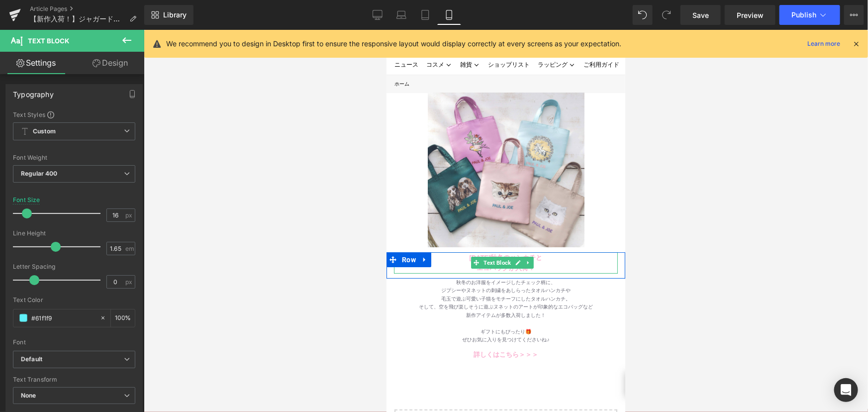 This screenshot has height=412, width=868. I want to click on div: Font, so click(74, 343).